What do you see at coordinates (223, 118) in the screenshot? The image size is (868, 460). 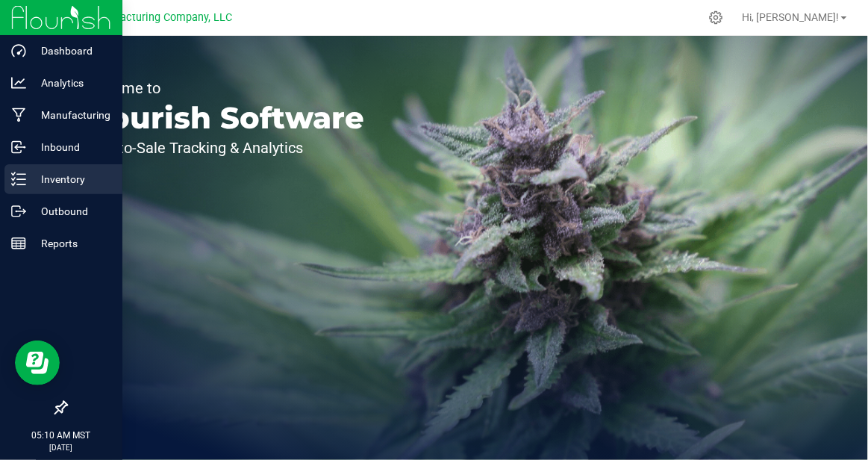 I see `p: Flourish Software` at bounding box center [223, 118].